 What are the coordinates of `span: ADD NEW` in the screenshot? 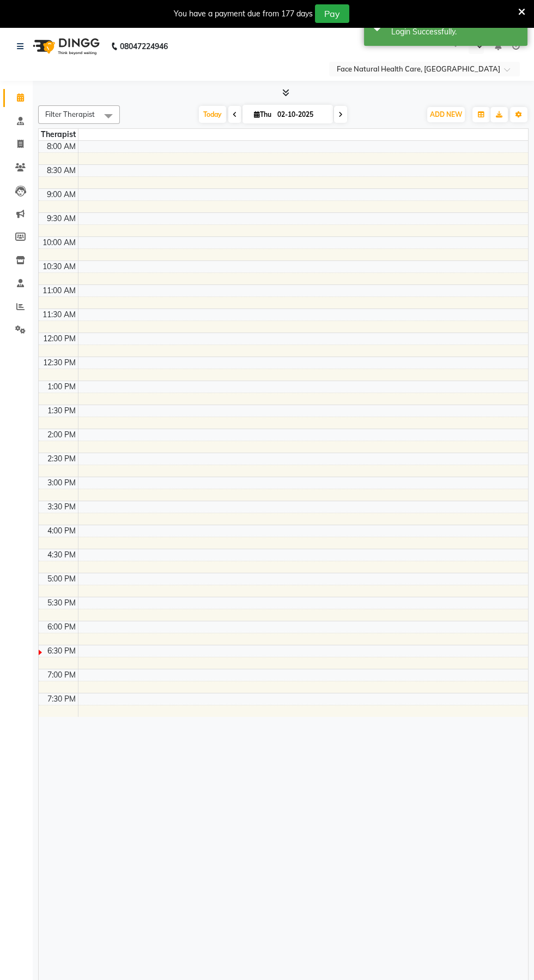 It's located at (446, 114).